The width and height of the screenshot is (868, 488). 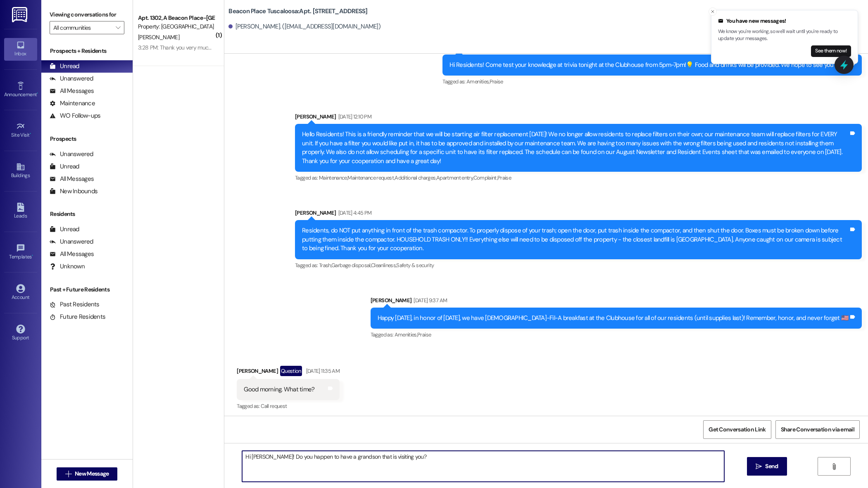 I want to click on div: Unknown, so click(x=67, y=266).